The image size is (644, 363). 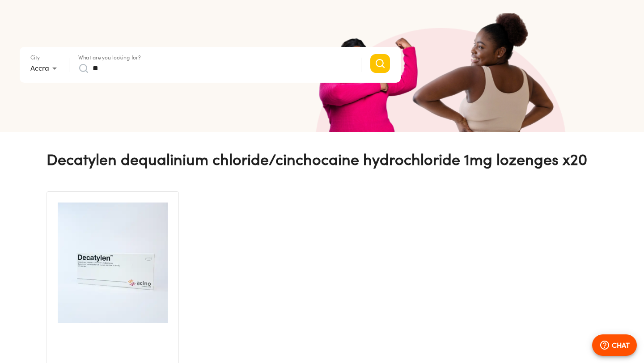 What do you see at coordinates (614, 345) in the screenshot?
I see `button: CHAT` at bounding box center [614, 345].